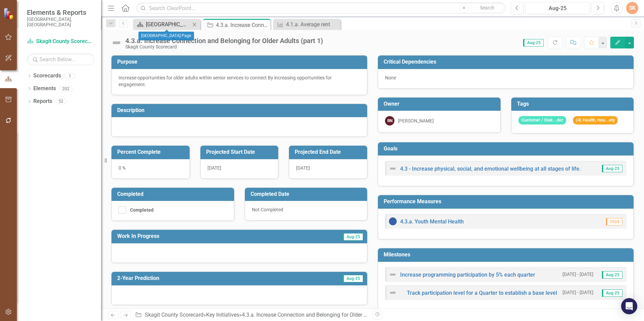 This screenshot has height=321, width=644. Describe the element at coordinates (614, 222) in the screenshot. I see `span: 2024` at that location.